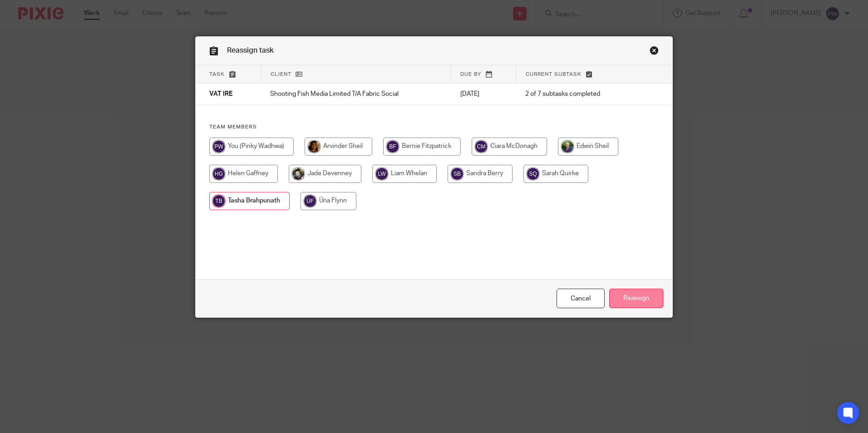 The image size is (868, 433). What do you see at coordinates (217, 74) in the screenshot?
I see `span: Task` at bounding box center [217, 74].